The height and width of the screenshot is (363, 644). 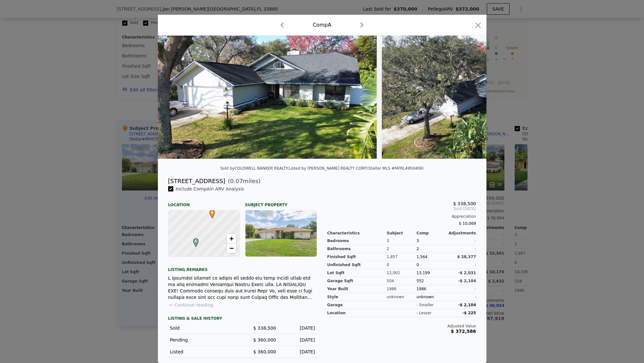 What do you see at coordinates (204, 352) in the screenshot?
I see `div: Listed` at bounding box center [204, 352].